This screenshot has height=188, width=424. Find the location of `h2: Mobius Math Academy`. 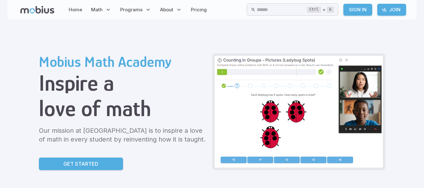

h2: Mobius Math Academy is located at coordinates (123, 62).